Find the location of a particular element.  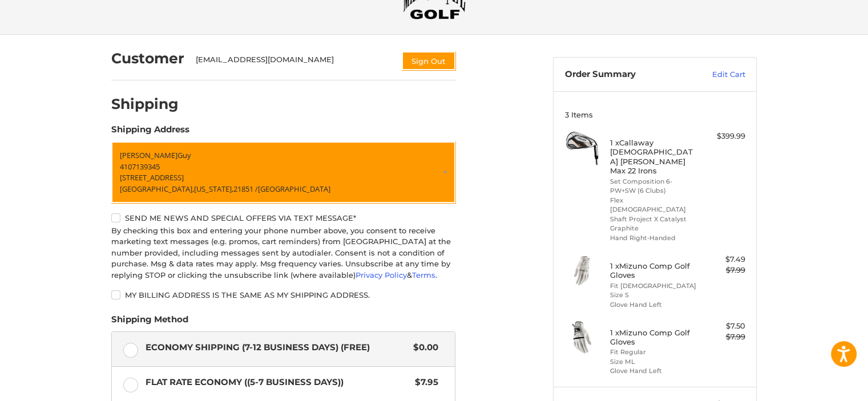

li: Set Composition 6-PW+SW (6 Clubs) is located at coordinates (653, 186).